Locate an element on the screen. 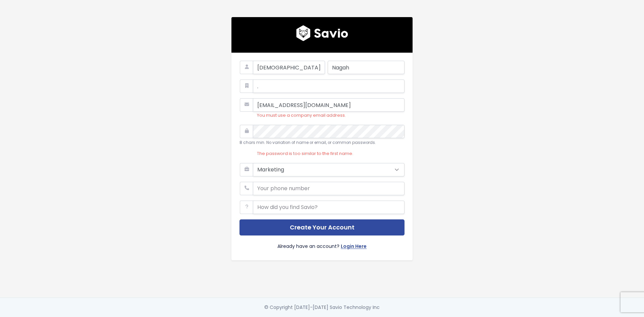 The width and height of the screenshot is (644, 317). li: The password is too similar to the first name. is located at coordinates (331, 154).